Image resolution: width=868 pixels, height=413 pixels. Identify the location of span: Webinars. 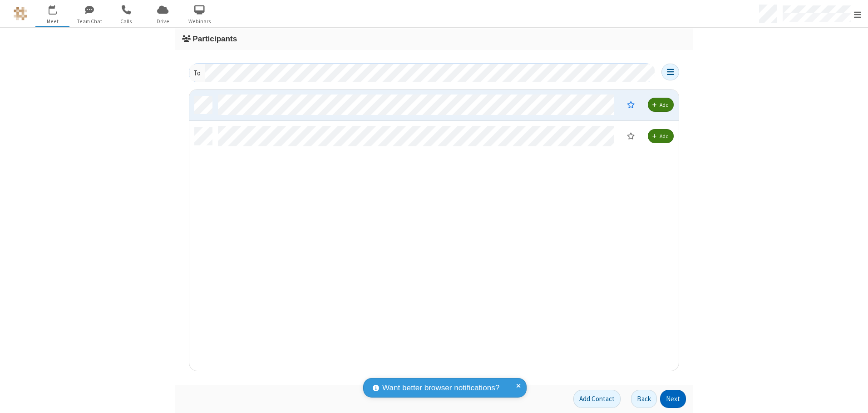
(200, 22).